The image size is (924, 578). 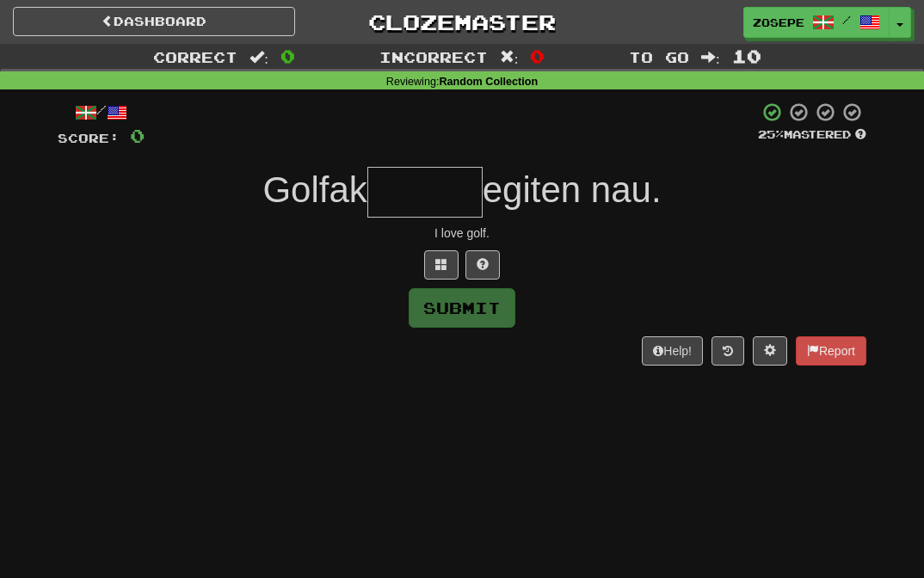 I want to click on button: Switch sentence to multiple choice alt+p, so click(x=441, y=265).